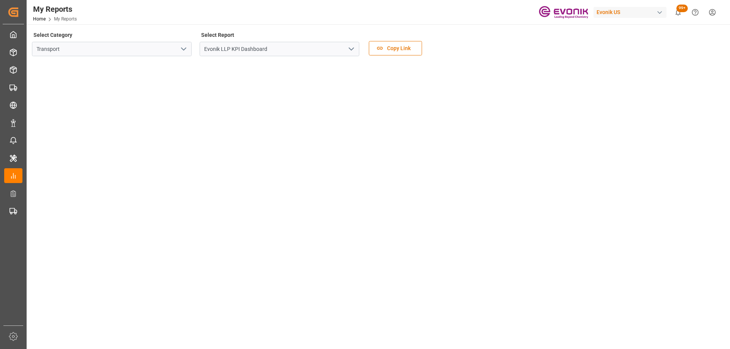 This screenshot has width=730, height=349. I want to click on a: Home, so click(39, 19).